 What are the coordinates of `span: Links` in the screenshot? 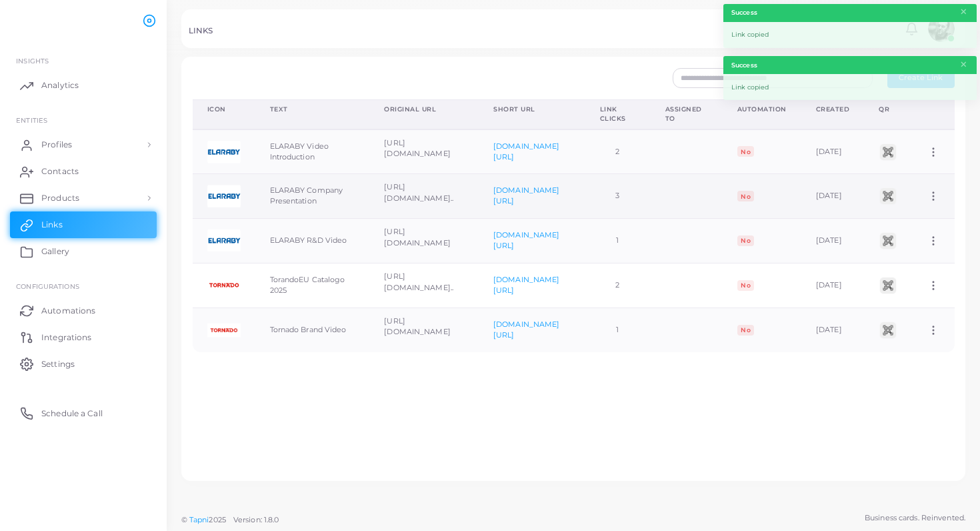 It's located at (52, 225).